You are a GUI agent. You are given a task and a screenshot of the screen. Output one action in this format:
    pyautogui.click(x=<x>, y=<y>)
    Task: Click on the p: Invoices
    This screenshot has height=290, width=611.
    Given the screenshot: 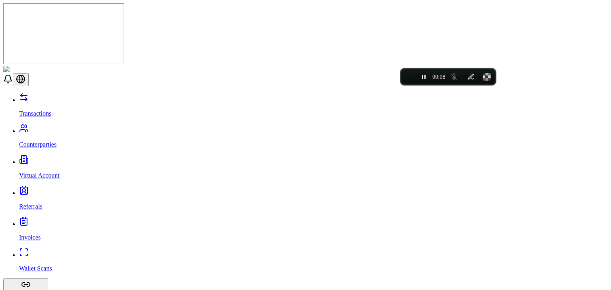 What is the action you would take?
    pyautogui.click(x=313, y=238)
    